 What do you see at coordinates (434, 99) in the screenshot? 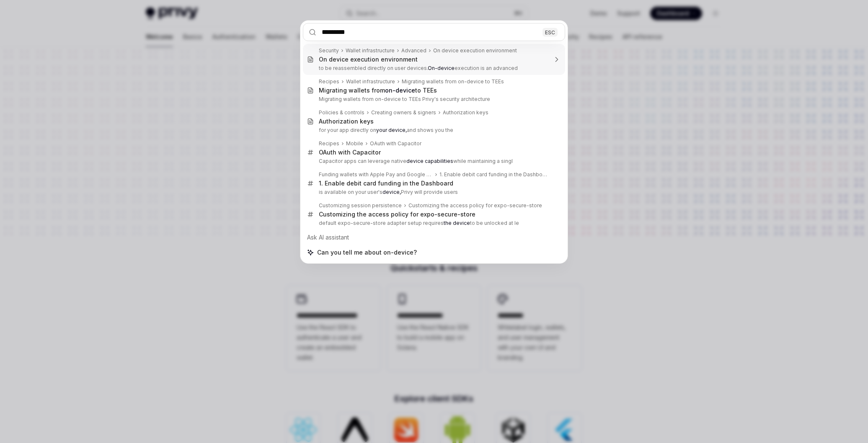
I see `p: Migrating wallets from on-device to TEEs Privy's security architecture` at bounding box center [434, 99].